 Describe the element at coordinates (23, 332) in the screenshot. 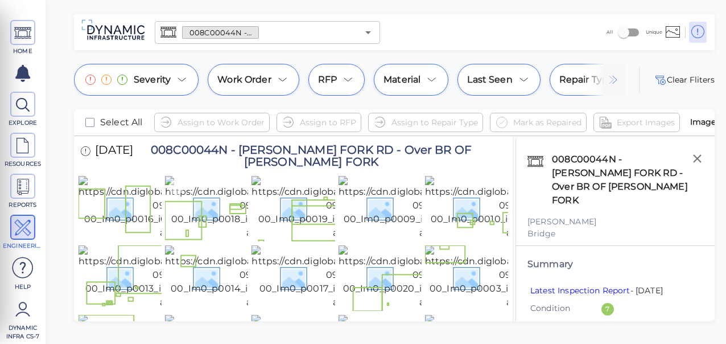

I see `span: Dynamic Infra CS-7` at that location.